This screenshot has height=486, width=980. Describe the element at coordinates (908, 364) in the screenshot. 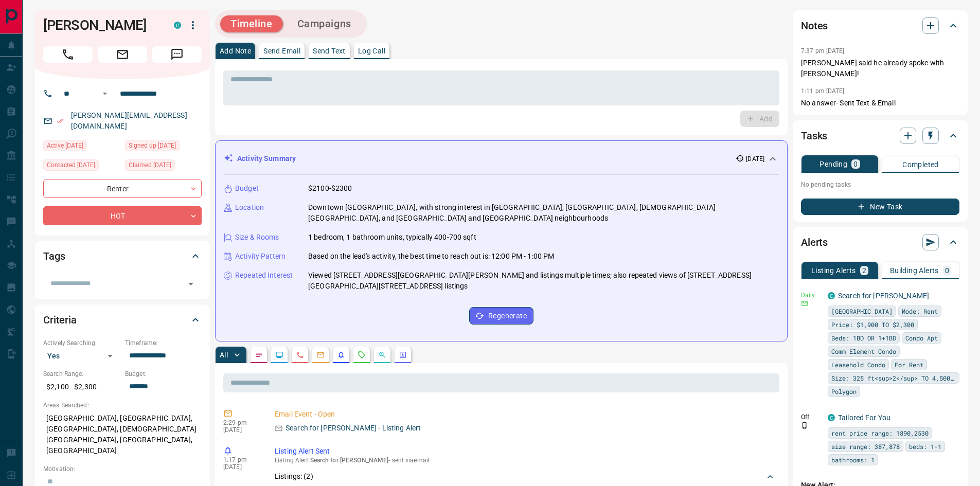

I see `span: For Rent` at that location.